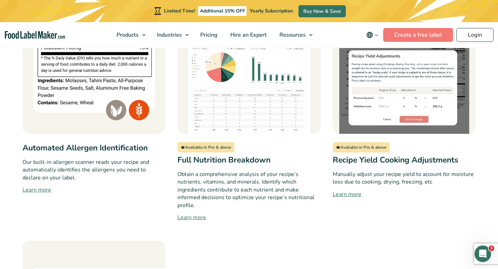 This screenshot has height=269, width=498. What do you see at coordinates (169, 35) in the screenshot?
I see `span: Industries` at bounding box center [169, 35].